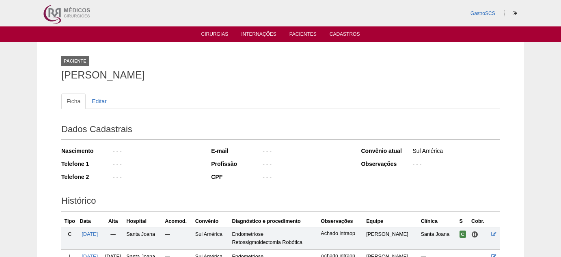  Describe the element at coordinates (392, 221) in the screenshot. I see `th: Equipe` at that location.